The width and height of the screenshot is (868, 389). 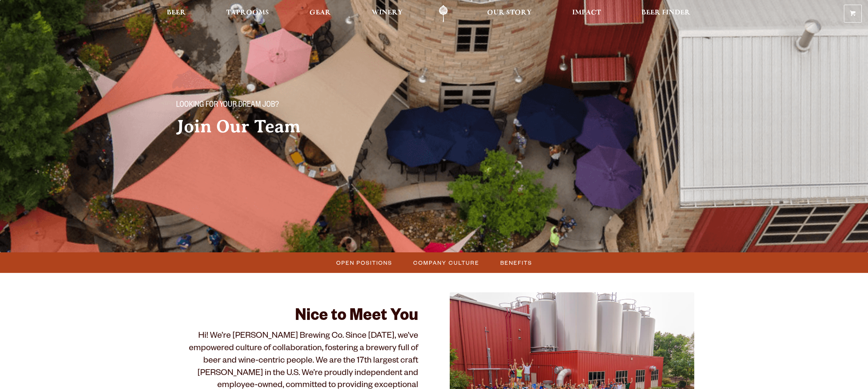 What do you see at coordinates (247, 13) in the screenshot?
I see `span: Taprooms` at bounding box center [247, 13].